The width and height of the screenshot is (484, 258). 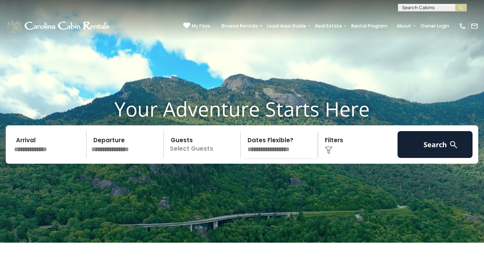 I want to click on img: White-1-1-2.png, so click(x=59, y=26).